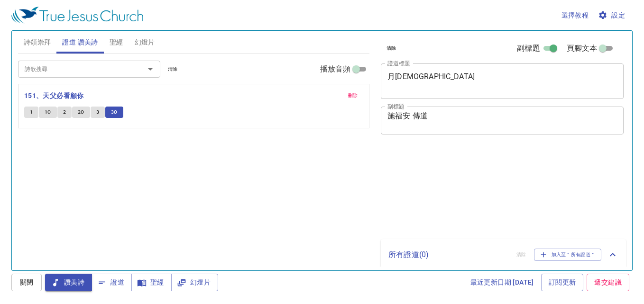  Describe the element at coordinates (562, 282) in the screenshot. I see `a: 訂閱更新` at that location.